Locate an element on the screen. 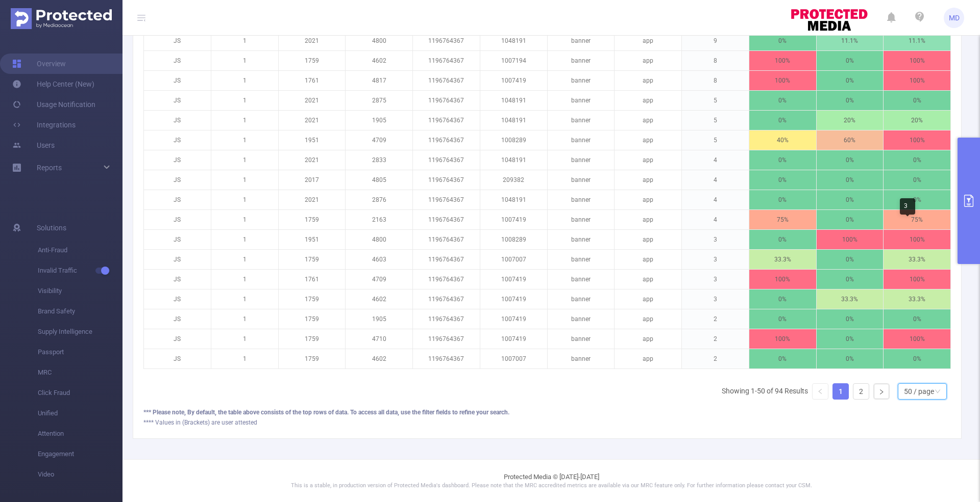 The width and height of the screenshot is (980, 502). p: 1007419 is located at coordinates (513, 81).